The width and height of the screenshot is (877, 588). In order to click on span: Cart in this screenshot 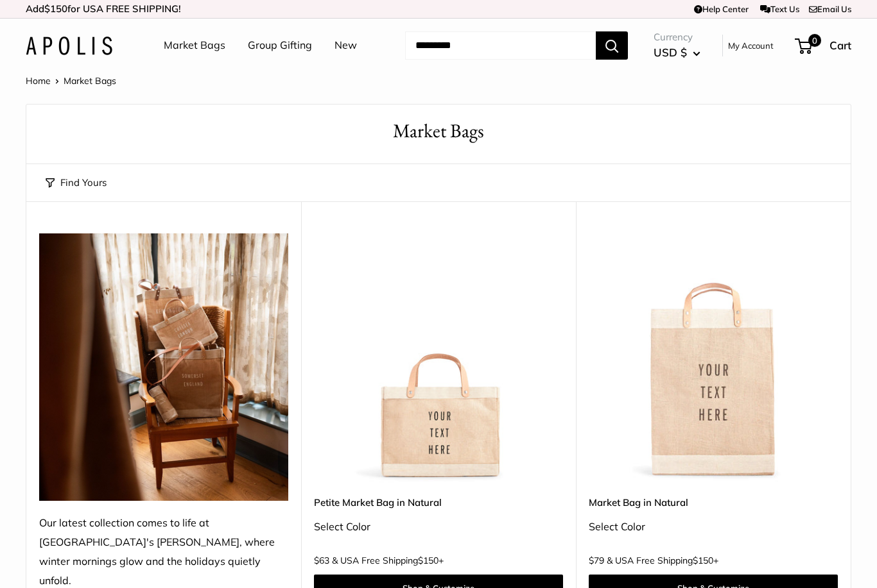, I will do `click(840, 45)`.